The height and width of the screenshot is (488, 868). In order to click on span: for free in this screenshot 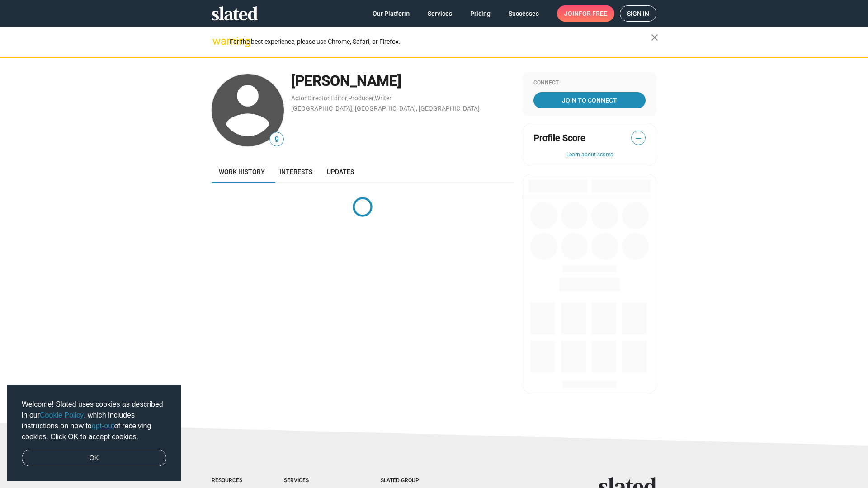, I will do `click(593, 13)`.